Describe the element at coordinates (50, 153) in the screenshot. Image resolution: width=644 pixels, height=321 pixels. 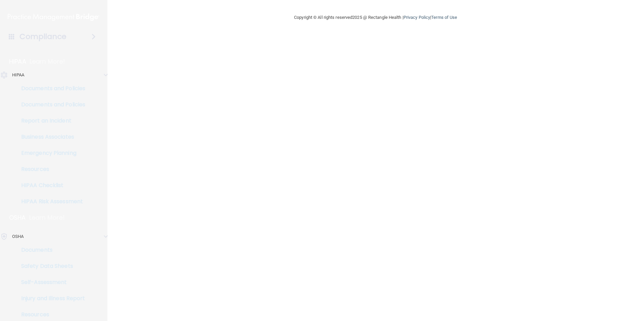
I see `p: Emergency Planning` at that location.